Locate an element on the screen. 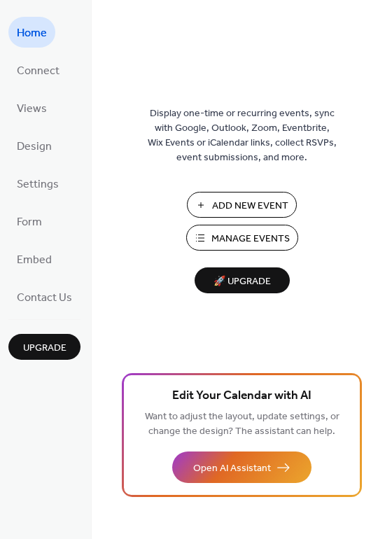 The width and height of the screenshot is (392, 539). span: Manage Events is located at coordinates (251, 239).